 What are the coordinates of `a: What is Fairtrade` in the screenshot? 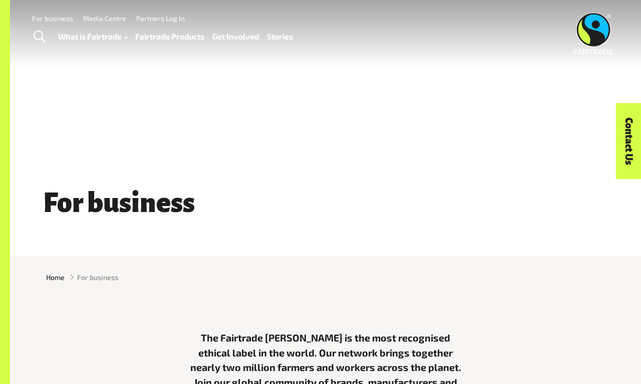 It's located at (93, 37).